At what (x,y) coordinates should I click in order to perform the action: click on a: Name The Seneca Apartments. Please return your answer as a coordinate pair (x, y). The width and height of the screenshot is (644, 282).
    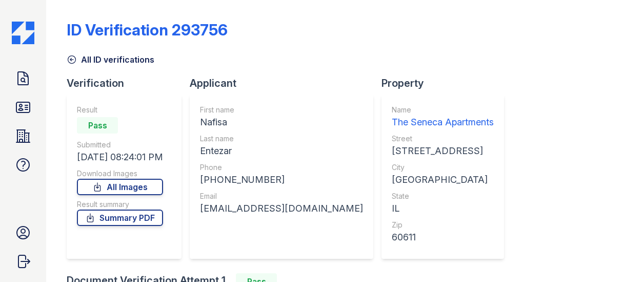
    Looking at the image, I should click on (443, 117).